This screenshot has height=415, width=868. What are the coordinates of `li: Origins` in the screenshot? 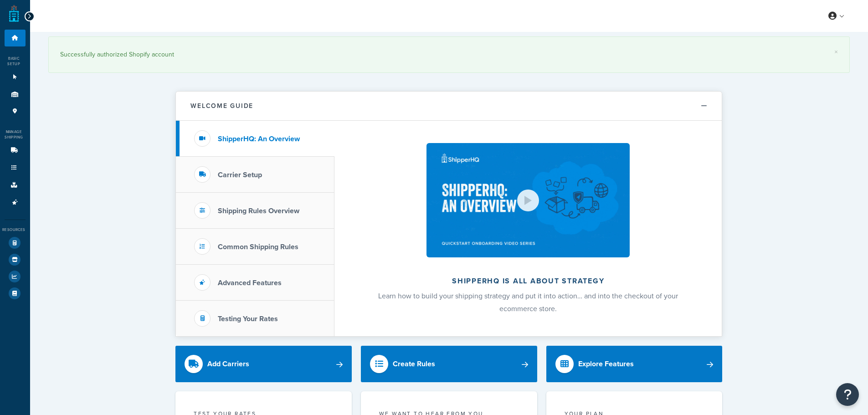 It's located at (15, 94).